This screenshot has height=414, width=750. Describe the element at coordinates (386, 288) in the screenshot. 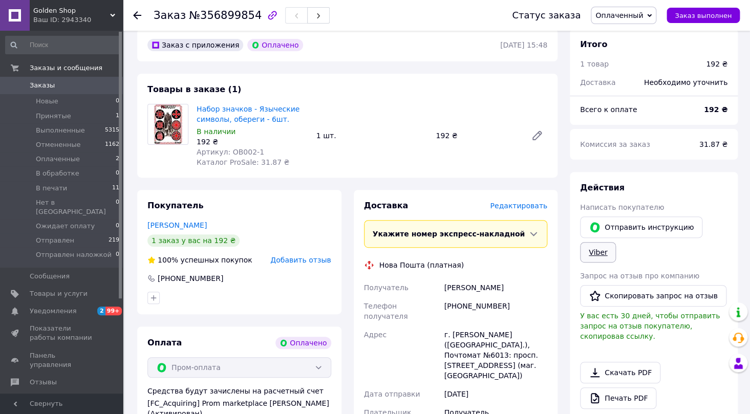

I see `span: Получатель` at that location.